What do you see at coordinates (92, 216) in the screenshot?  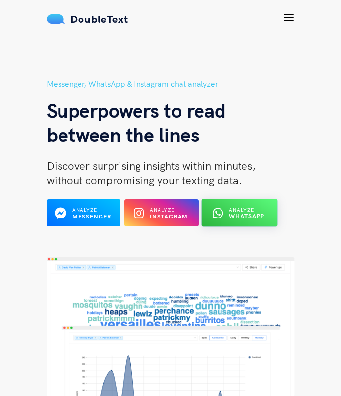 I see `b: Messenger` at bounding box center [92, 216].